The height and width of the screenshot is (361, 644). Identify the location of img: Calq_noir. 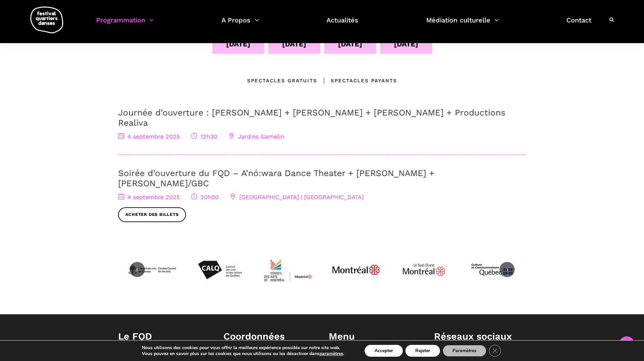
(220, 270).